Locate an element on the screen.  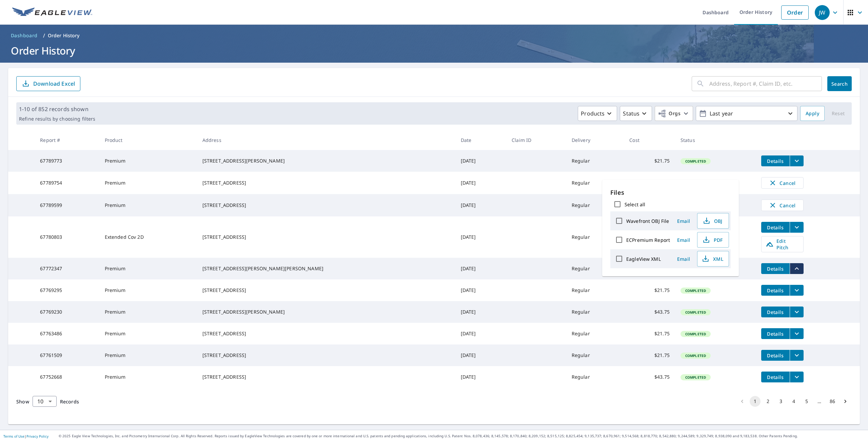
span: Records is located at coordinates (70, 402).